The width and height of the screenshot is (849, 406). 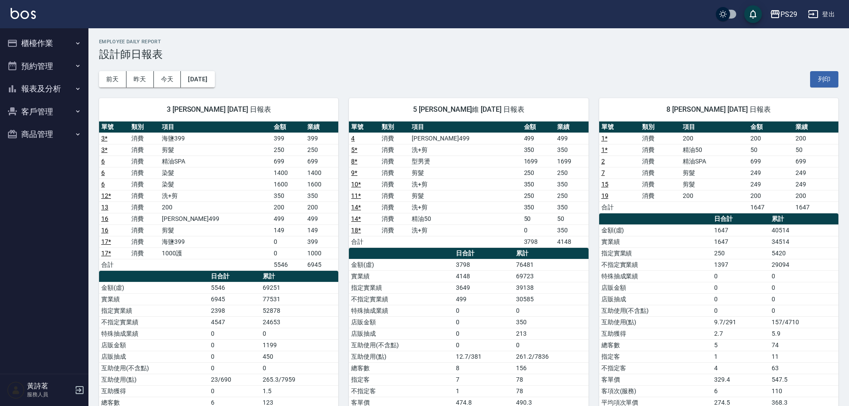 What do you see at coordinates (299, 380) in the screenshot?
I see `td: 265.3/7959` at bounding box center [299, 380].